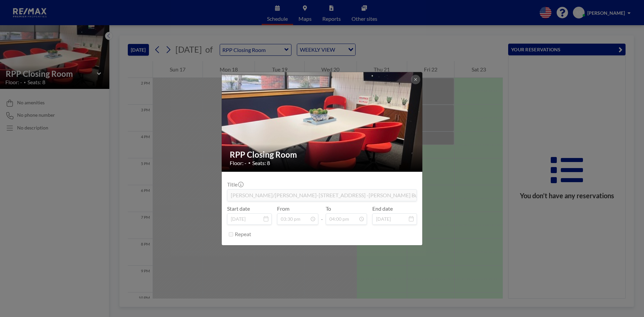  I want to click on h2: RPP Closing Room, so click(322, 155).